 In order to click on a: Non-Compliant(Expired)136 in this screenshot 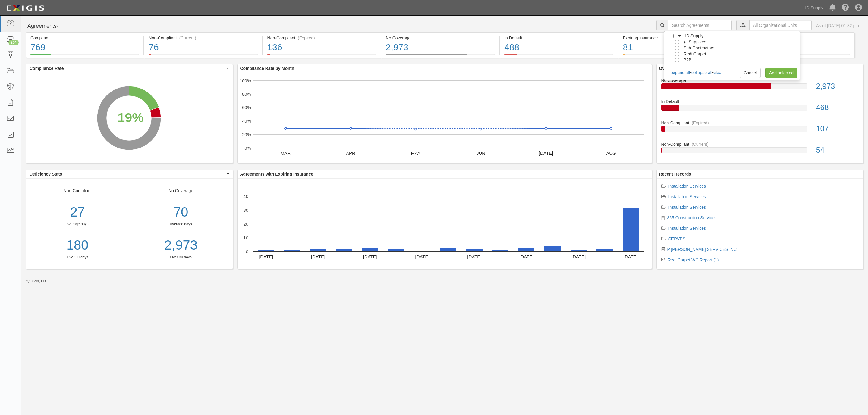, I will do `click(321, 56)`.